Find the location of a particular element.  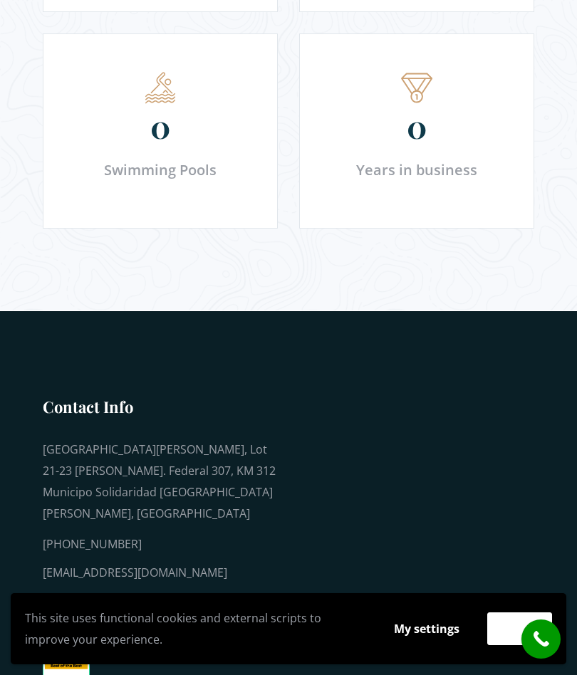

button: My settings is located at coordinates (426, 629).